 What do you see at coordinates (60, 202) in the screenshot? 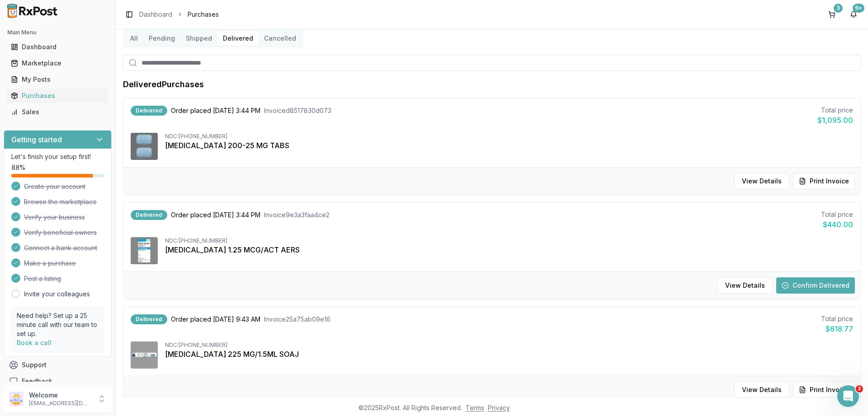
I see `span: Browse the marketplace` at bounding box center [60, 202].